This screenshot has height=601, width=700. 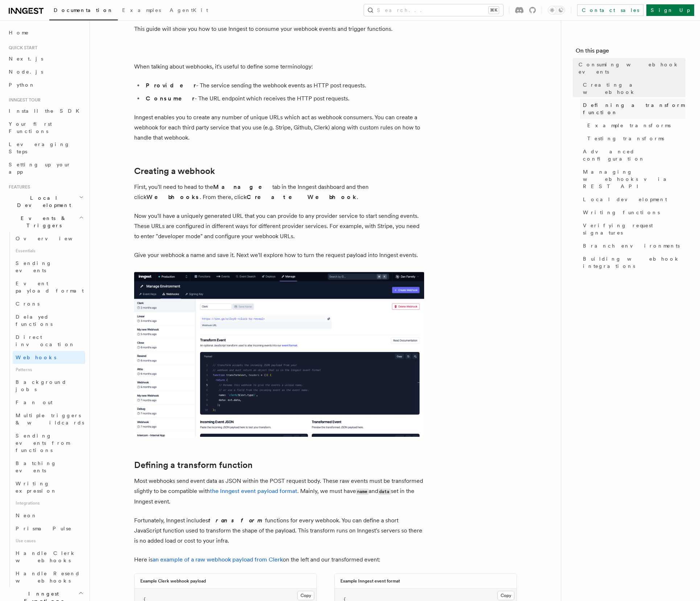 I want to click on a: Next.js, so click(x=45, y=58).